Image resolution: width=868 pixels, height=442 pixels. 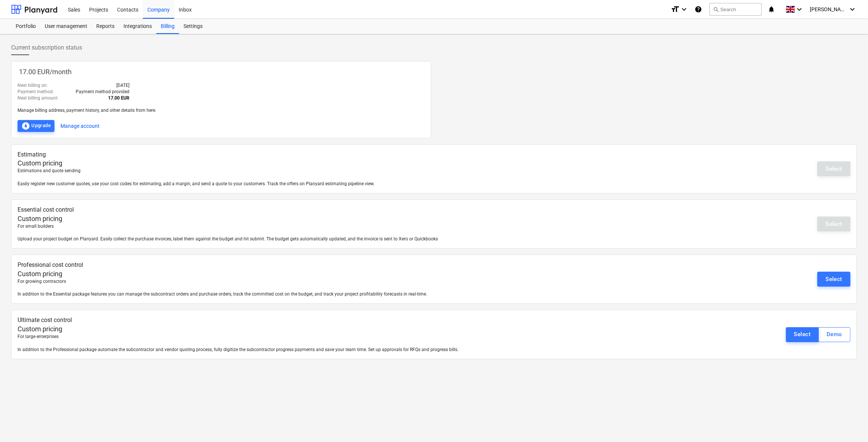 What do you see at coordinates (365, 288) in the screenshot?
I see `div: For growing contractors In addition to the Essential package features you can manage the subcontr...` at bounding box center [365, 288].